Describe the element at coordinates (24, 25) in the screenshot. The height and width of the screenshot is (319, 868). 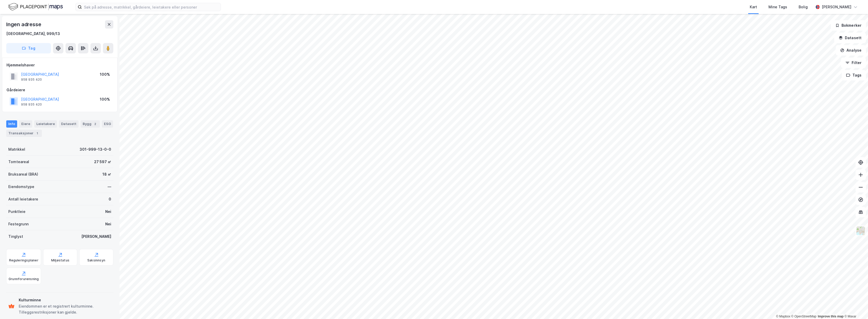
I see `div: Ingen adresse` at that location.